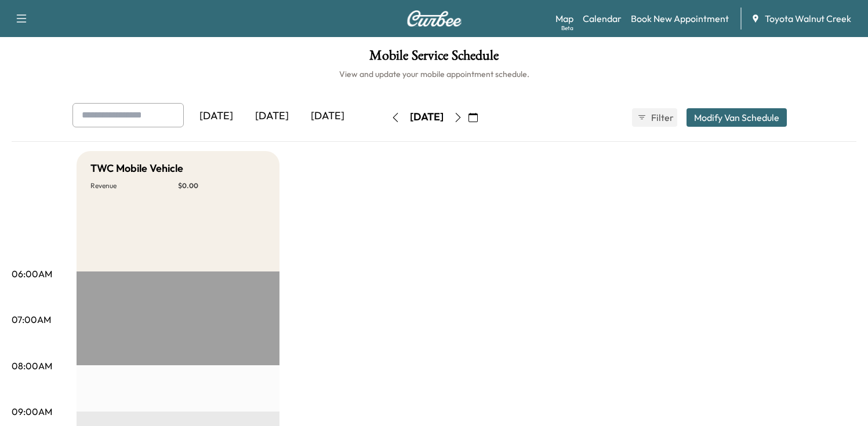 This screenshot has width=868, height=426. What do you see at coordinates (434, 18) in the screenshot?
I see `img: Curbee Logo` at bounding box center [434, 18].